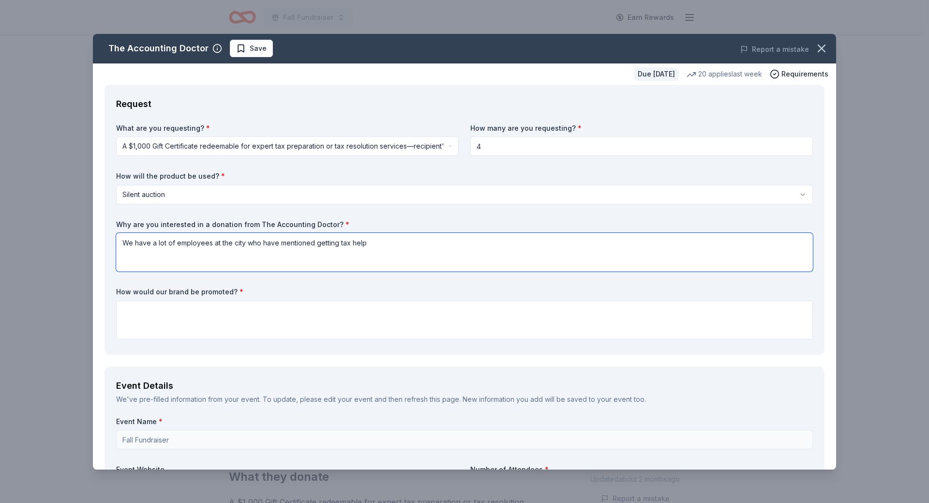 The width and height of the screenshot is (929, 503). What do you see at coordinates (464, 252) in the screenshot?
I see `textarea: We have a lot of employees at the city who have mentioned getting tax help` at bounding box center [464, 252].